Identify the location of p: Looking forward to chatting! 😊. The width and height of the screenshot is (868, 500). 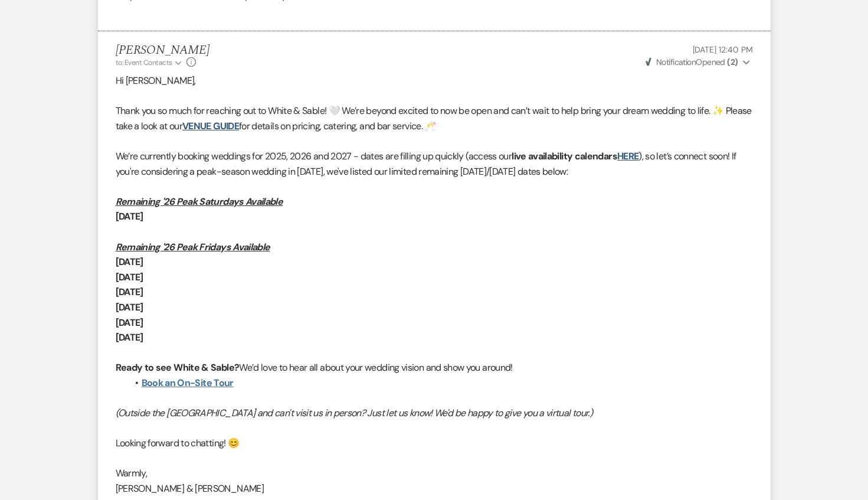
(435, 443).